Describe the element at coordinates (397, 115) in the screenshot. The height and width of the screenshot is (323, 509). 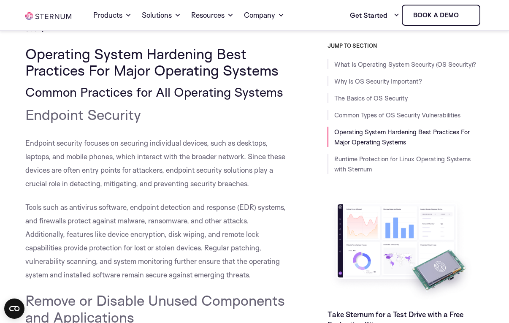
I see `a: Common Types of OS Security Vulnerabilities` at that location.